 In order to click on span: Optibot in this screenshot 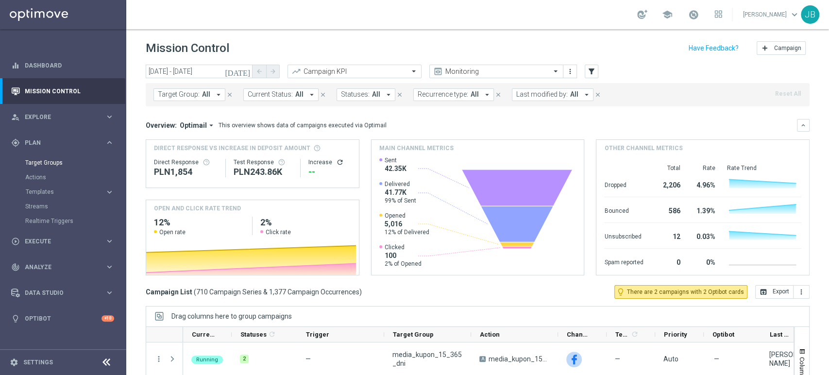, I will do `click(723, 334)`.